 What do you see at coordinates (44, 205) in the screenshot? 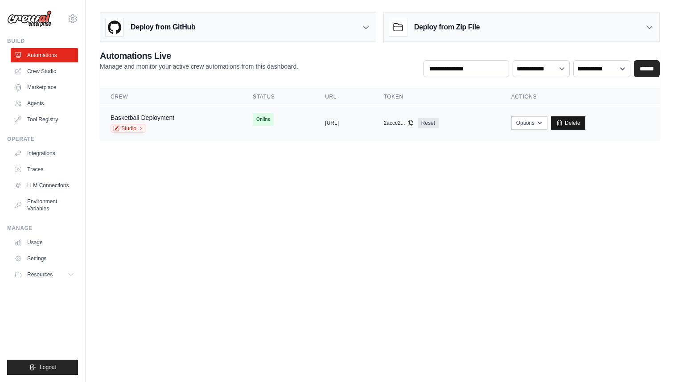
I see `a: Environment Variables` at bounding box center [44, 205].